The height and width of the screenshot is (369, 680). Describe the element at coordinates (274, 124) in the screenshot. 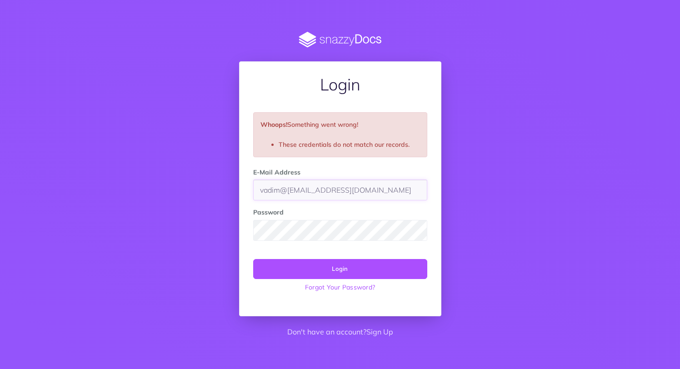

I see `strong: Whoops!` at that location.